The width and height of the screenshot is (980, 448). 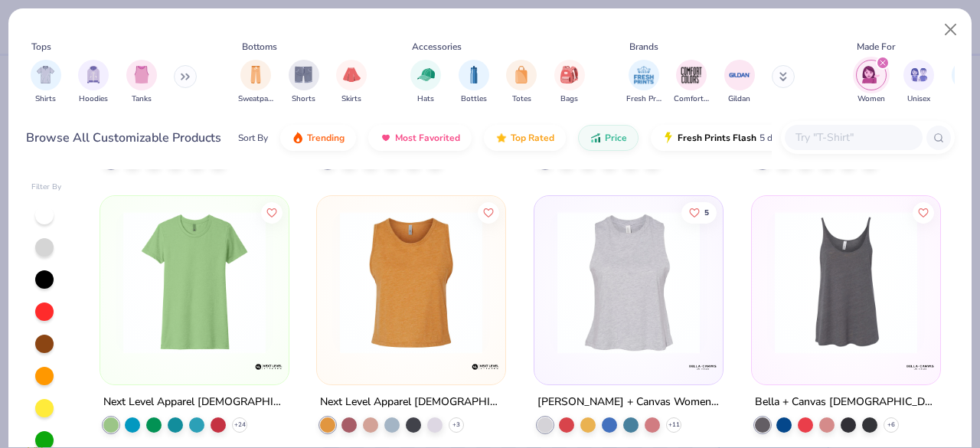 I want to click on img: Tanks Image, so click(x=142, y=74).